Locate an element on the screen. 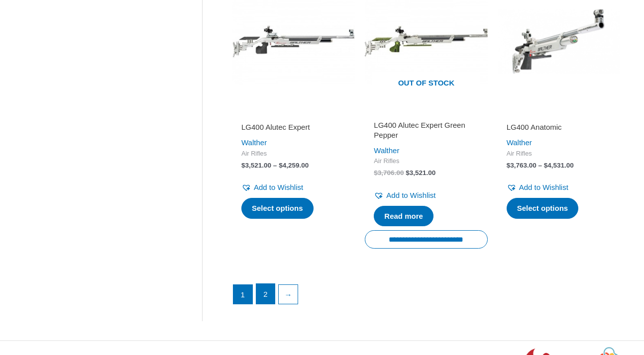 The width and height of the screenshot is (644, 355). nav: Product Pagination is located at coordinates (426, 296).